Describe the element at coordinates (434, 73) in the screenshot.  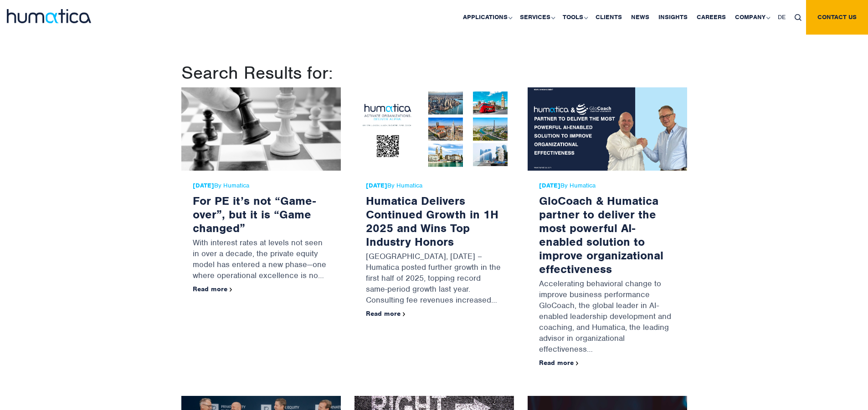
I see `h1: Search Results for:` at that location.